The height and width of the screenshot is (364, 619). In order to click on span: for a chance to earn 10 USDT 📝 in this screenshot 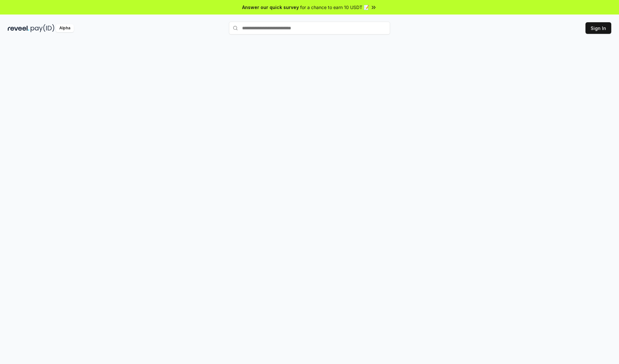, I will do `click(335, 7)`.